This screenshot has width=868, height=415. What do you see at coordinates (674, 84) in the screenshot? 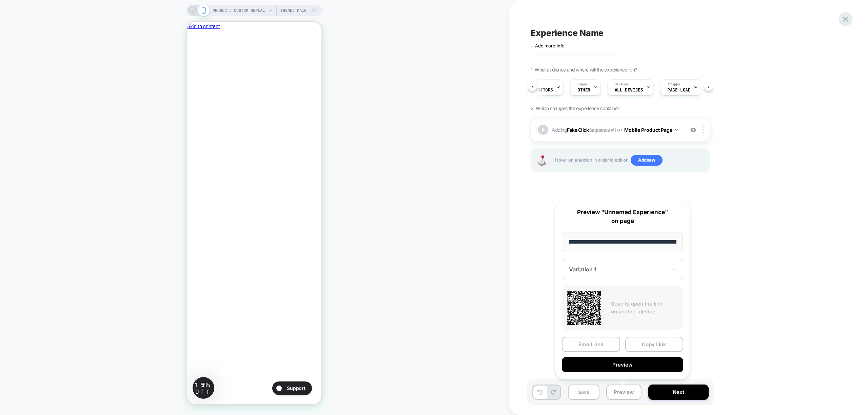
I see `span: Trigger` at bounding box center [674, 84].